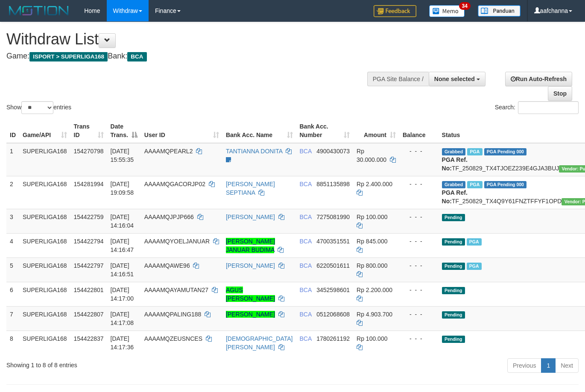 Image resolution: width=585 pixels, height=392 pixels. I want to click on span: AAAAMQPEARL2, so click(169, 151).